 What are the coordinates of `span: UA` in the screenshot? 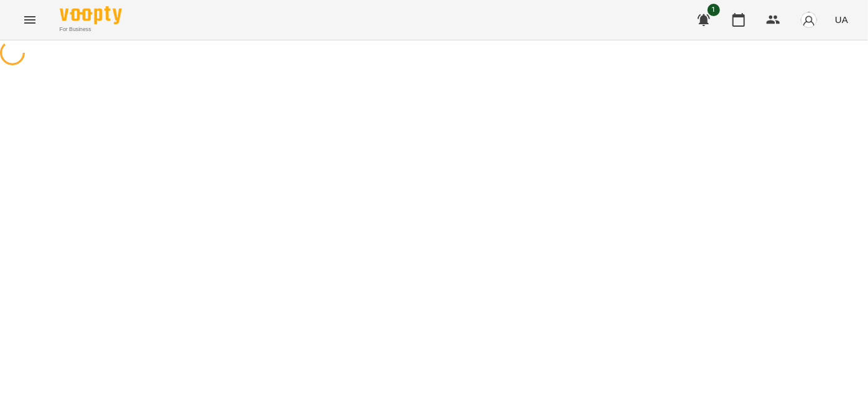 It's located at (841, 19).